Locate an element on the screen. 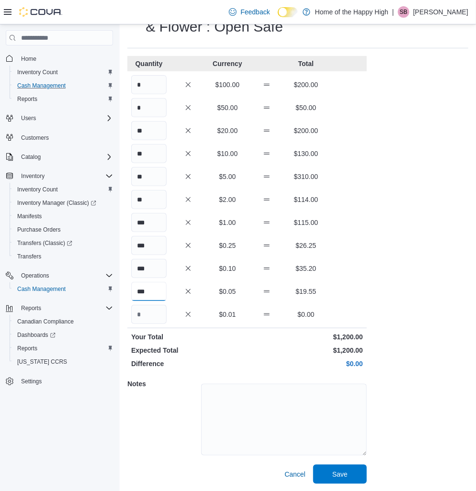 This screenshot has width=476, height=491. a: Cash Management is located at coordinates (41, 86).